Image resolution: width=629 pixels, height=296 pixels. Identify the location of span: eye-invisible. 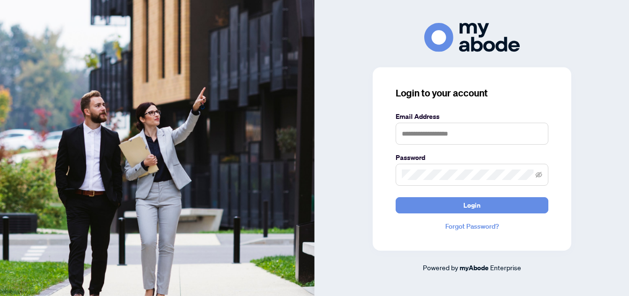
(538, 175).